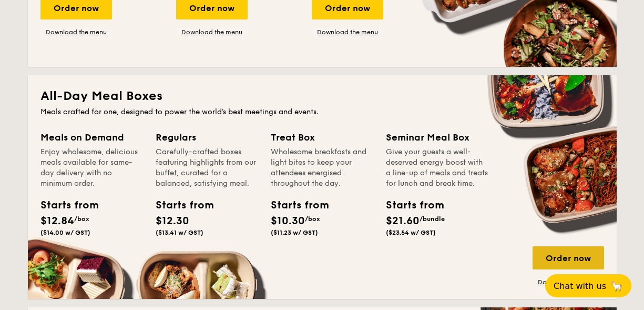 This screenshot has width=644, height=310. What do you see at coordinates (322, 137) in the screenshot?
I see `div: Treat Box` at bounding box center [322, 137].